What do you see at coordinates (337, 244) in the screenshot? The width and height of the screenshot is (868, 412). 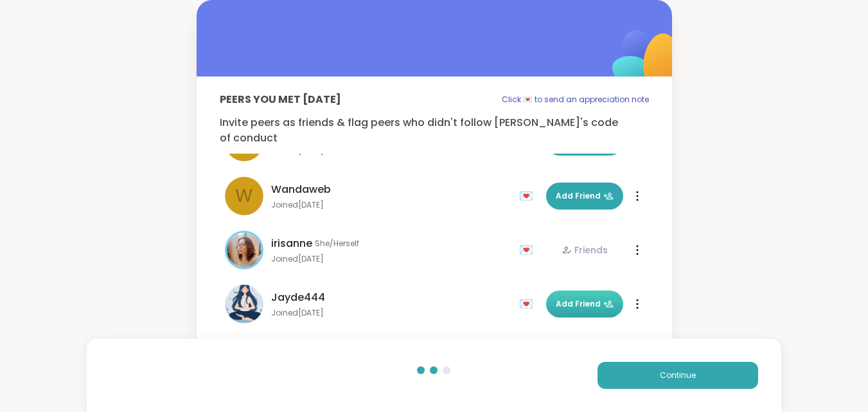 I see `span: She/Herself` at bounding box center [337, 244].